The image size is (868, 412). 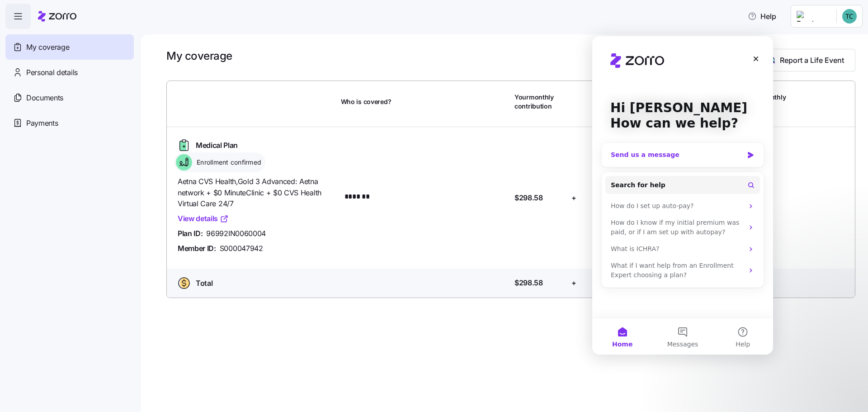 What do you see at coordinates (52, 72) in the screenshot?
I see `span: Personal details` at bounding box center [52, 72].